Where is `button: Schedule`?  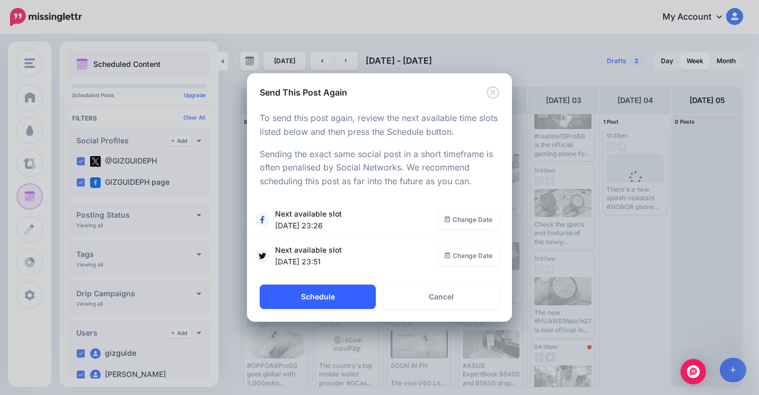
button: Schedule is located at coordinates (318, 296).